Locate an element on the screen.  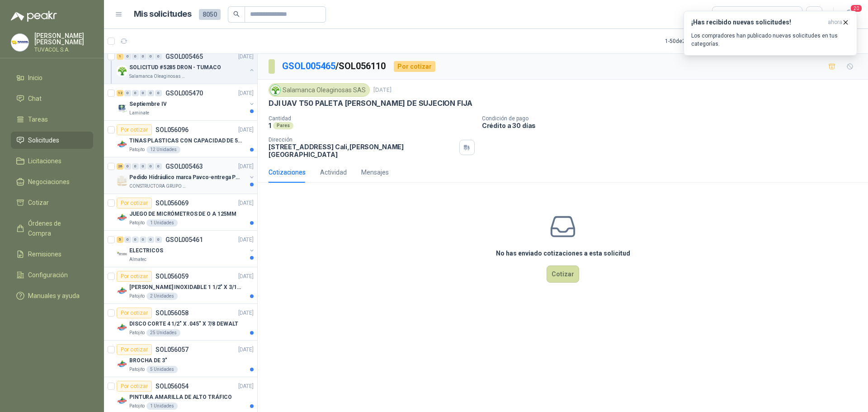
span: Inicio is located at coordinates (35, 78).